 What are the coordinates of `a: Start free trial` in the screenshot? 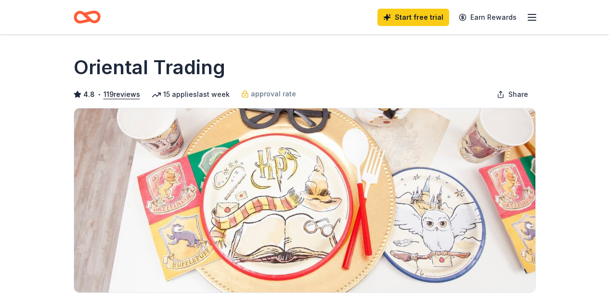 It's located at (413, 17).